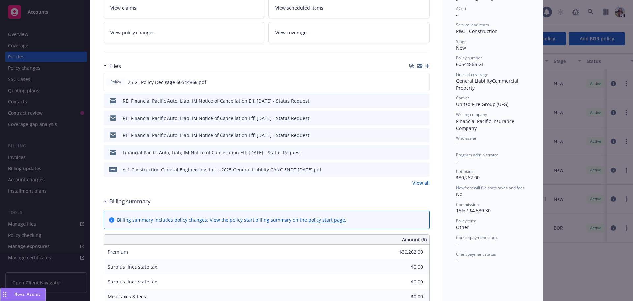 The image size is (633, 301). I want to click on span: pdf, so click(113, 169).